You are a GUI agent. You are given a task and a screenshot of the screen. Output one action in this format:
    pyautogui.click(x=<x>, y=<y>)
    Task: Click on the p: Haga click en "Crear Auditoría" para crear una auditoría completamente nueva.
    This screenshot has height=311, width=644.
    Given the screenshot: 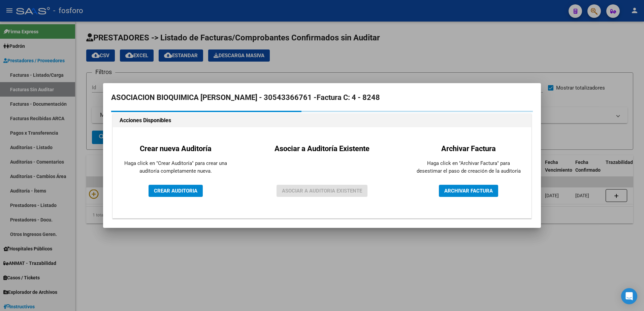 What is the action you would take?
    pyautogui.click(x=175, y=167)
    